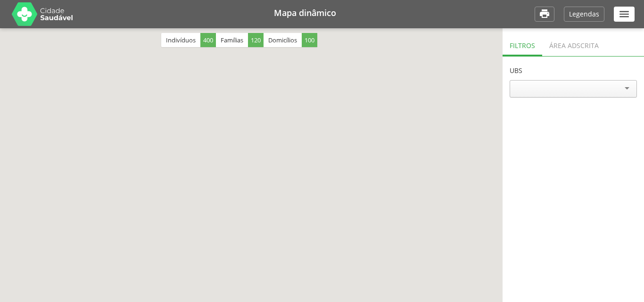  I want to click on header: UBS, so click(573, 68).